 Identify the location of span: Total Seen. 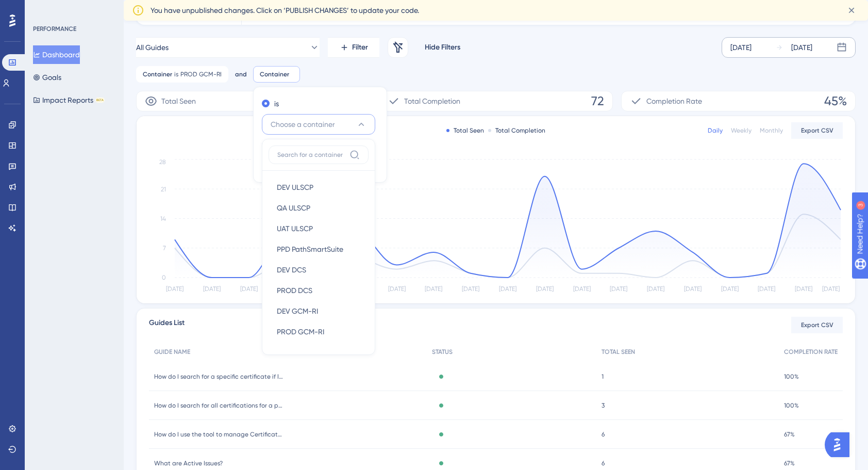
(178, 101).